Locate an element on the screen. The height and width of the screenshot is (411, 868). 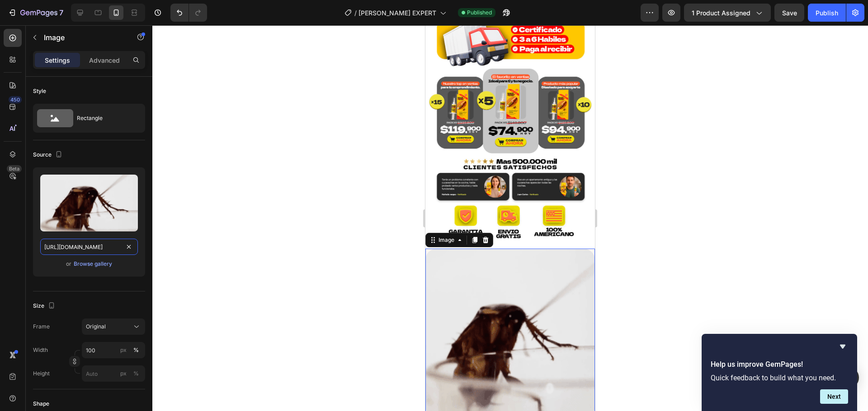
button: Next question is located at coordinates (834, 397).